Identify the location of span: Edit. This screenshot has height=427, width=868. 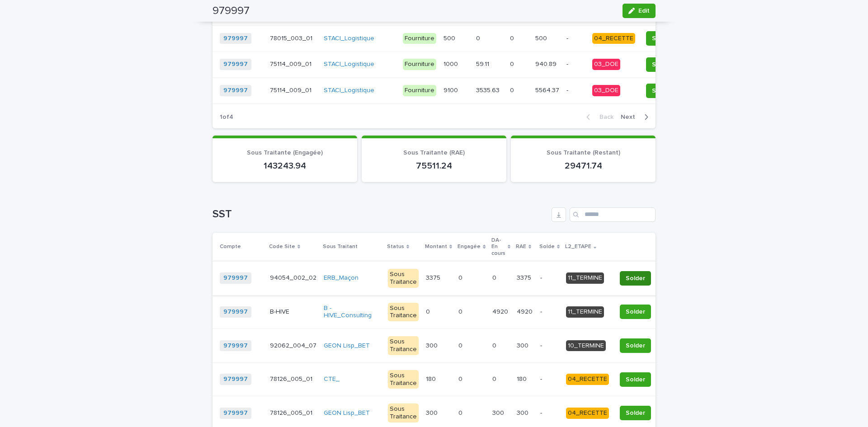
(644, 11).